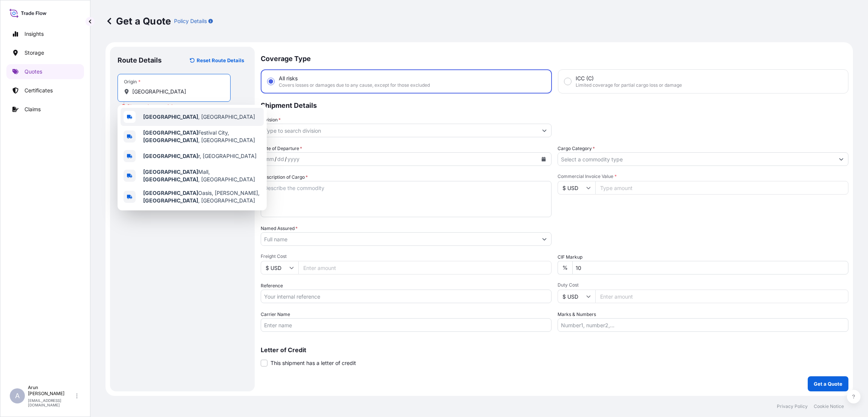 This screenshot has width=868, height=417. I want to click on label: CIF Markup, so click(570, 257).